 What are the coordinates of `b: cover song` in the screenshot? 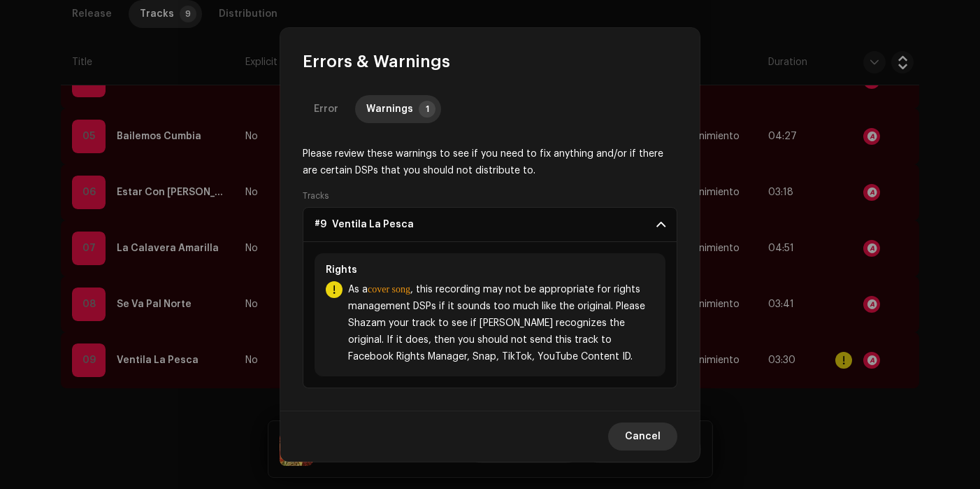 It's located at (389, 289).